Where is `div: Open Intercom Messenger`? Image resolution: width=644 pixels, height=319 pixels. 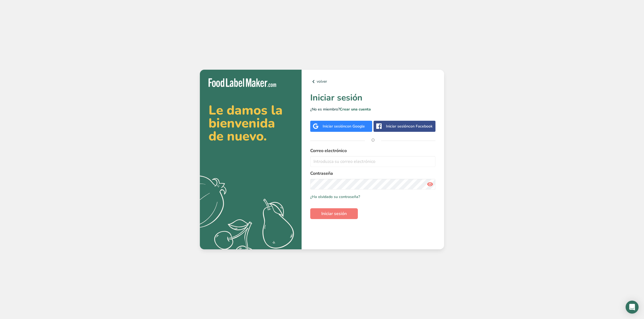 div: Open Intercom Messenger is located at coordinates (632, 307).